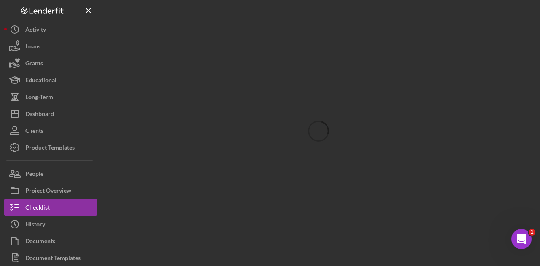  Describe the element at coordinates (51, 174) in the screenshot. I see `button: People` at that location.